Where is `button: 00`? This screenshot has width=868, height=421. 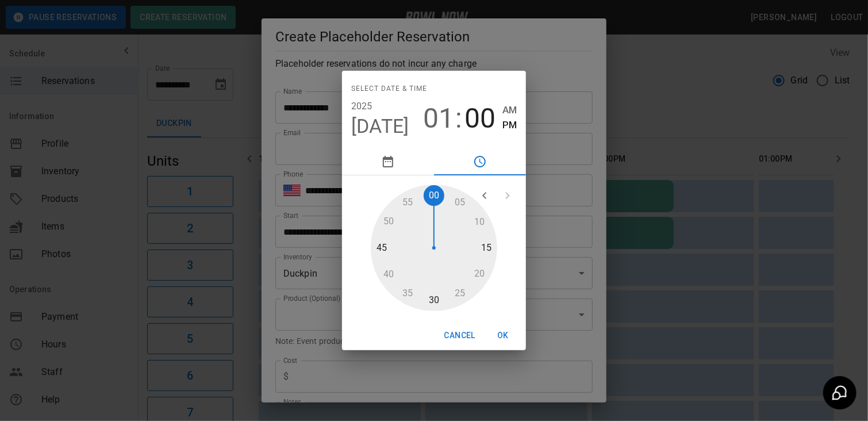 button: 00 is located at coordinates (480, 118).